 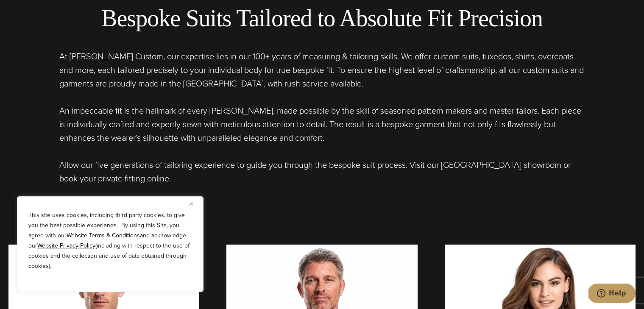 I want to click on a: Website Privacy Policy, so click(x=66, y=246).